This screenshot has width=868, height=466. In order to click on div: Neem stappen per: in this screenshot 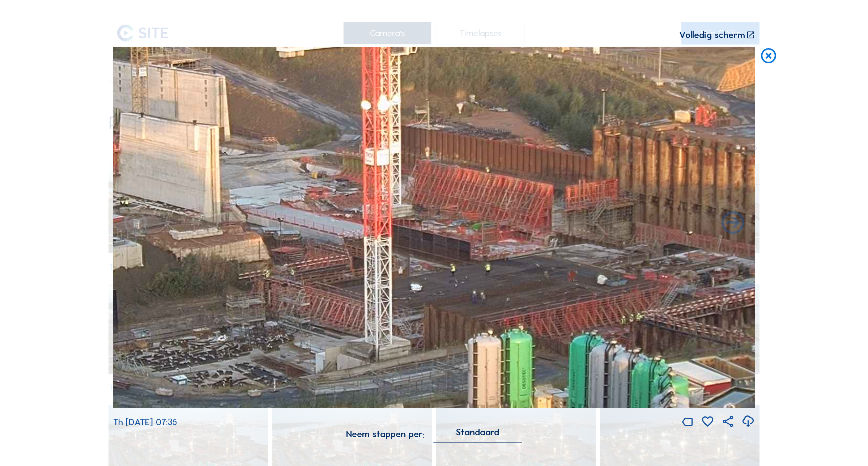, I will do `click(385, 434)`.